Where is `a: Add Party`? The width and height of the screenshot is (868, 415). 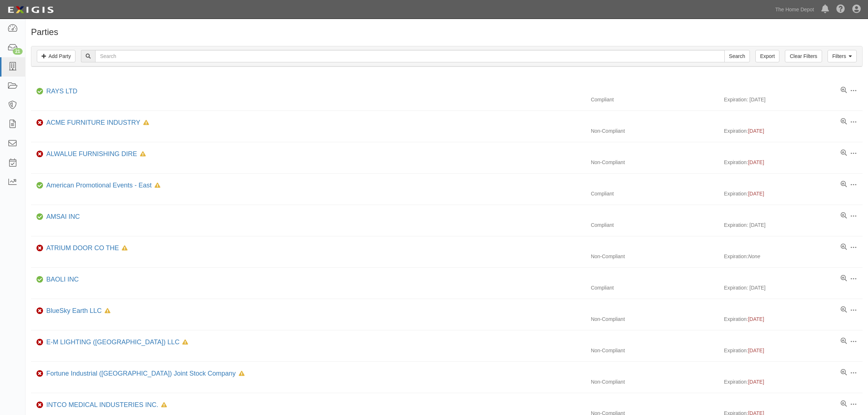
a: Add Party is located at coordinates (56, 56).